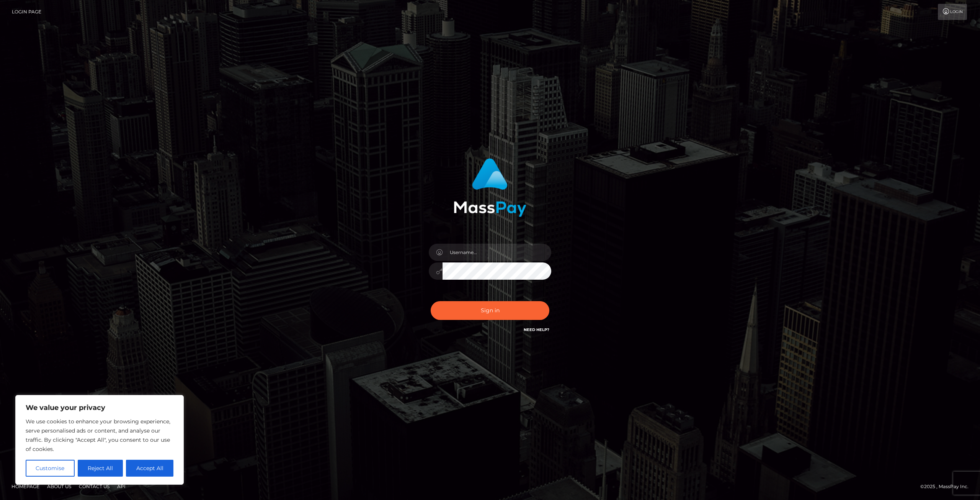  What do you see at coordinates (947, 486) in the screenshot?
I see `div: © 2025 , MassPay Inc.` at bounding box center [947, 486].